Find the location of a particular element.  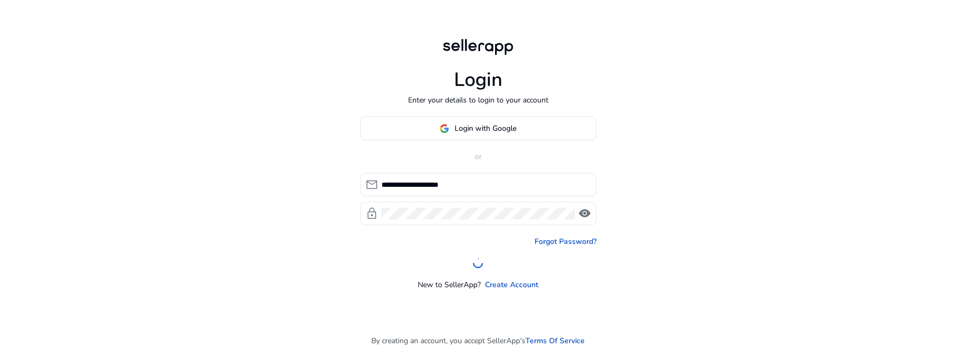

a: Terms Of Service is located at coordinates (555, 340).